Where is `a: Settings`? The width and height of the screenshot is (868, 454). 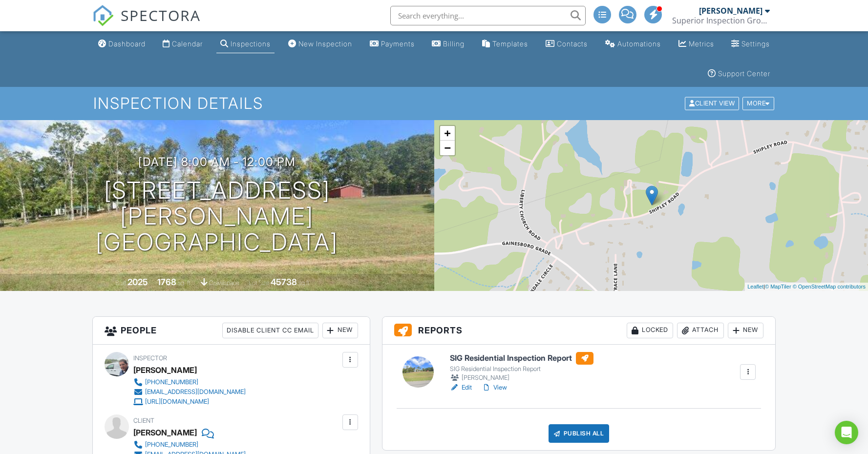 a: Settings is located at coordinates (750, 44).